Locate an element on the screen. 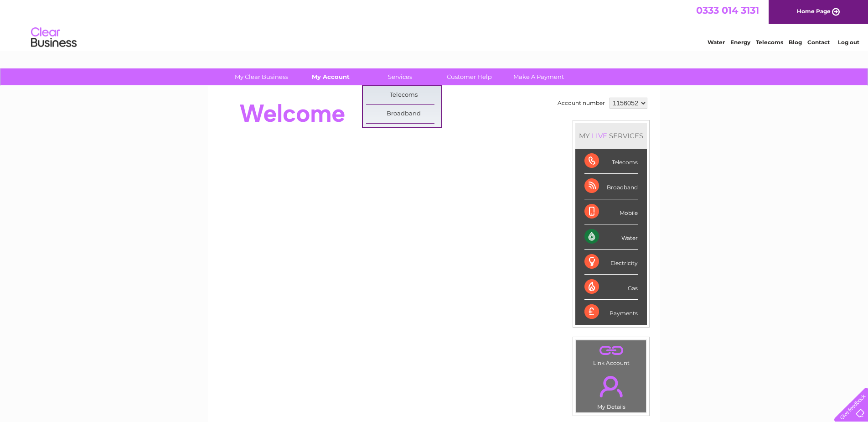 The image size is (868, 422). div: Mobile is located at coordinates (611, 212).